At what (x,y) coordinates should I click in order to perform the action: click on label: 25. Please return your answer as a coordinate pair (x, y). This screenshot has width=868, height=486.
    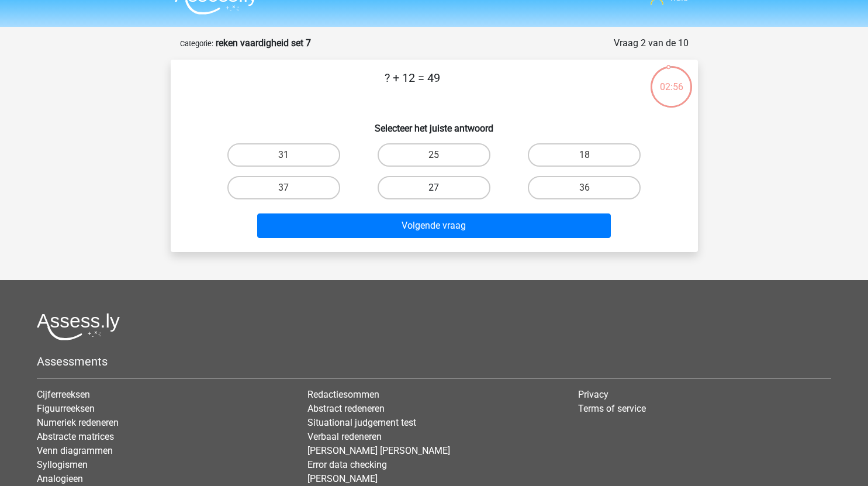
    Looking at the image, I should click on (434, 155).